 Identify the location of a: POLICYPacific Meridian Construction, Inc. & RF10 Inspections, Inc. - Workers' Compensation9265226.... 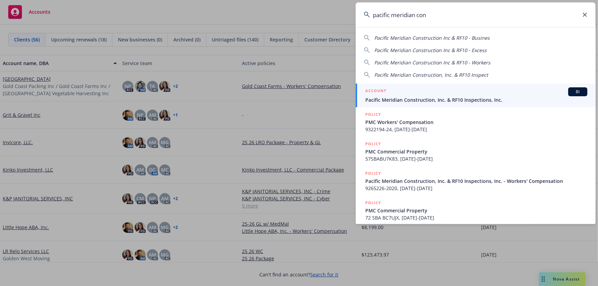
(475, 181).